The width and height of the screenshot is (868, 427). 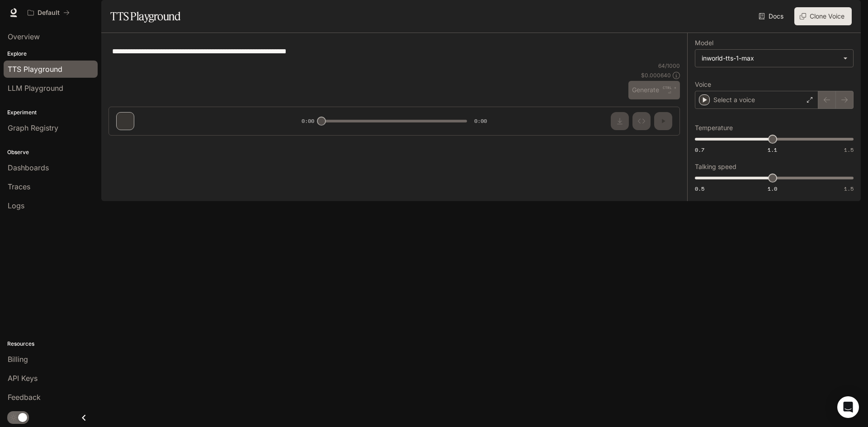 I want to click on p: Select a voice, so click(x=735, y=100).